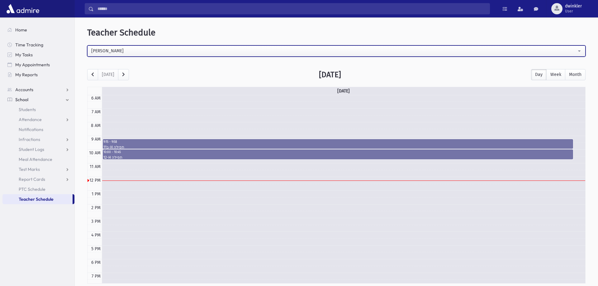 This screenshot has height=286, width=598. Describe the element at coordinates (38, 65) in the screenshot. I see `a: My Appointments` at that location.